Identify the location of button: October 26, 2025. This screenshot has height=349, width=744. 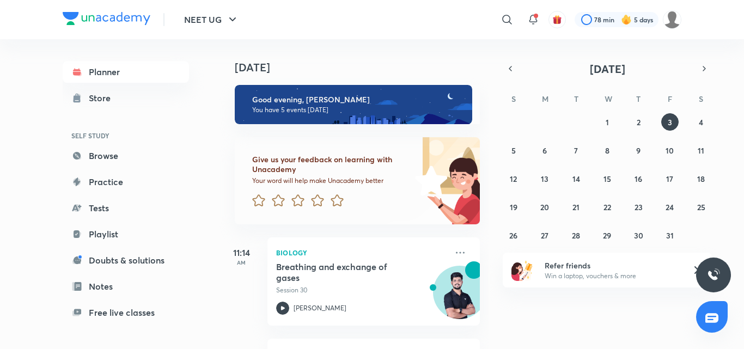
(513, 235).